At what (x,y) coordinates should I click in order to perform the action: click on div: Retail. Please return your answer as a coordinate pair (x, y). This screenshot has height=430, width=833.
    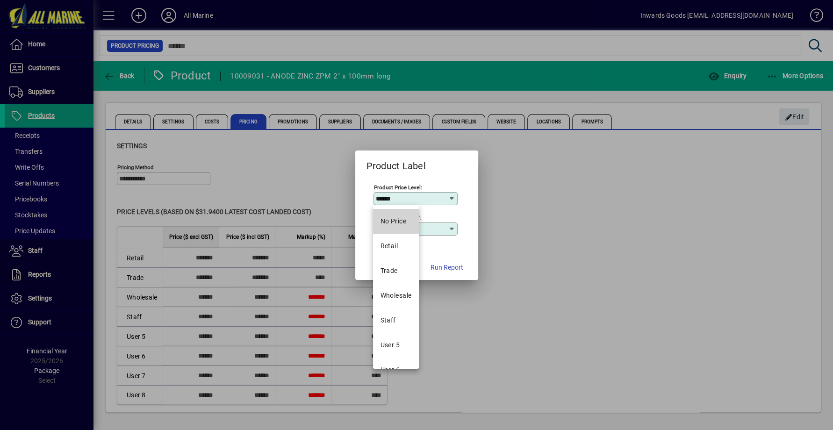
    Looking at the image, I should click on (389, 246).